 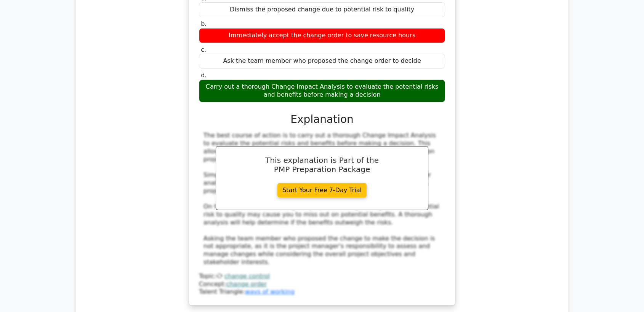 What do you see at coordinates (322, 119) in the screenshot?
I see `h3: Explanation` at bounding box center [322, 119].